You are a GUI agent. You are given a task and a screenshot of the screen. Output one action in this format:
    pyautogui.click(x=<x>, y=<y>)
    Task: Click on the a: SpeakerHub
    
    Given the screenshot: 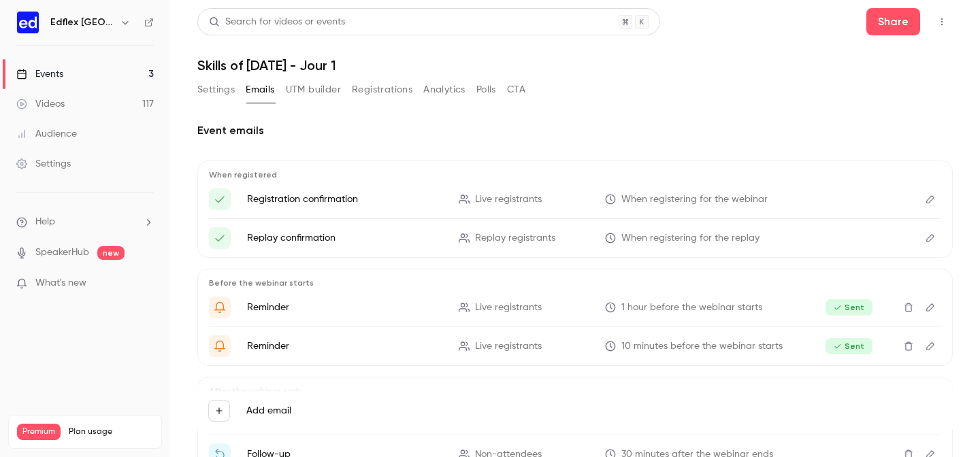 What is the action you would take?
    pyautogui.click(x=62, y=252)
    